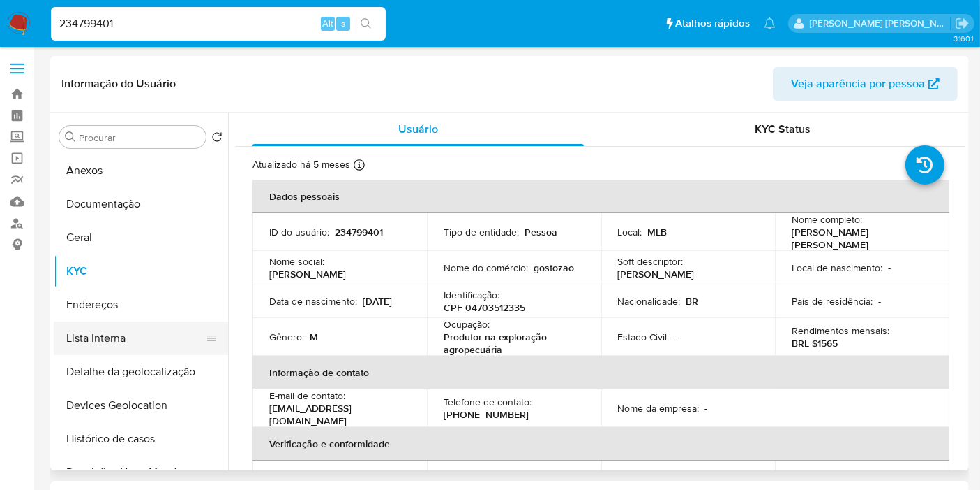 The image size is (980, 490). Describe the element at coordinates (659, 408) in the screenshot. I see `p: Nome da empresa :` at that location.